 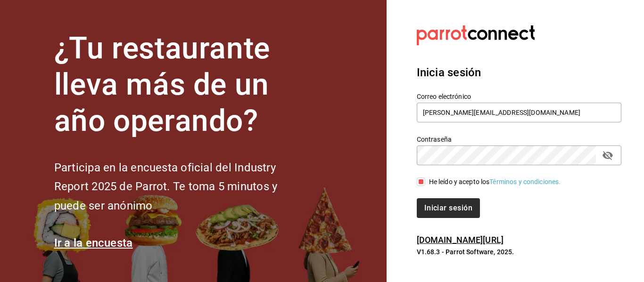 I want to click on h2: Participa en la encuesta oficial del Industry Report 2025 de Parrot. Te toma 5 minutos y puede se..., so click(x=181, y=187).